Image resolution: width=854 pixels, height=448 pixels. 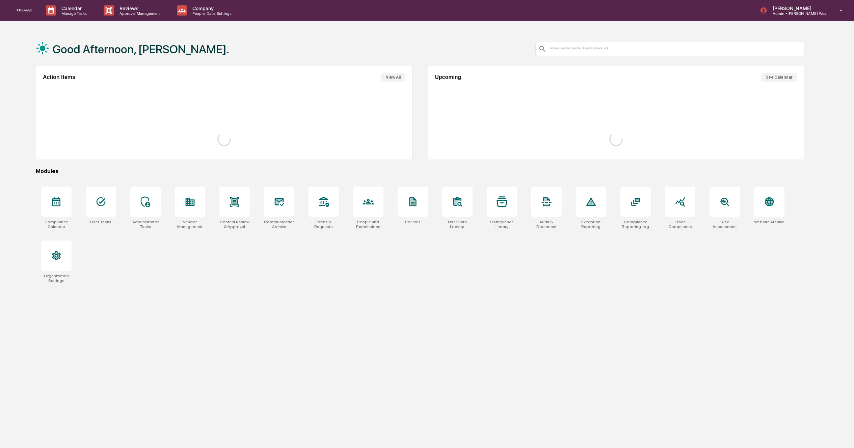 What do you see at coordinates (56, 278) in the screenshot?
I see `div: Organization Settings` at bounding box center [56, 278].